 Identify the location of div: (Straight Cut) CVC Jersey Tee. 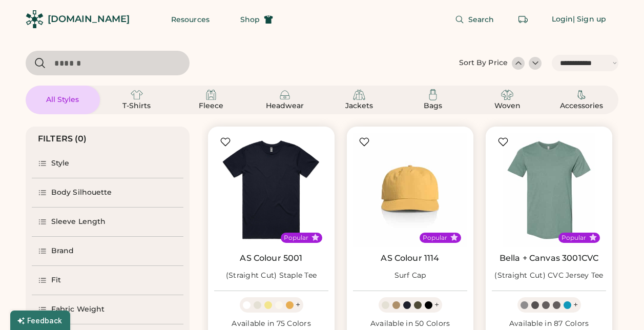
(549, 276).